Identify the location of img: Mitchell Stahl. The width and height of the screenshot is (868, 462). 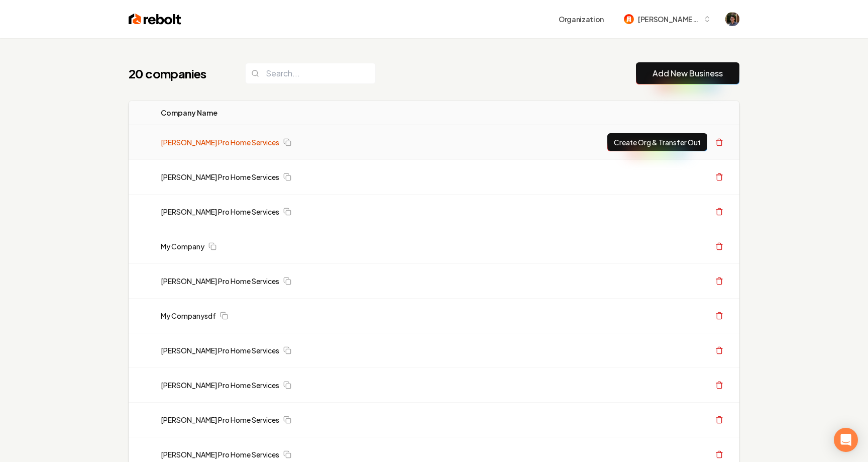
(733, 19).